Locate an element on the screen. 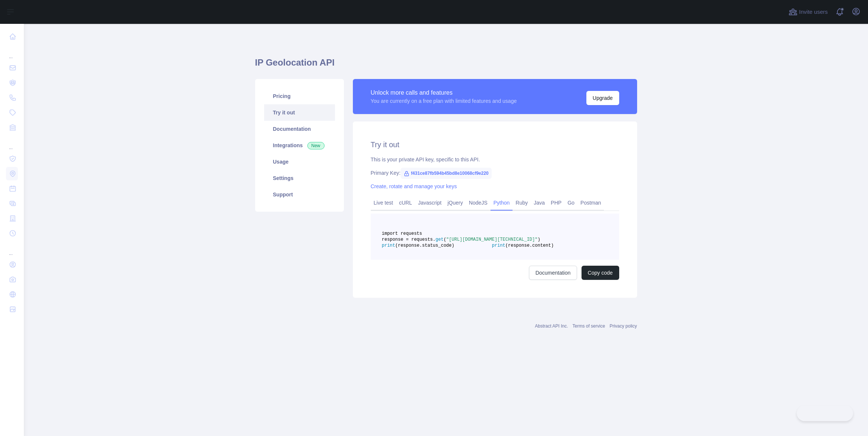 This screenshot has height=436, width=868. a: Go is located at coordinates (571, 203).